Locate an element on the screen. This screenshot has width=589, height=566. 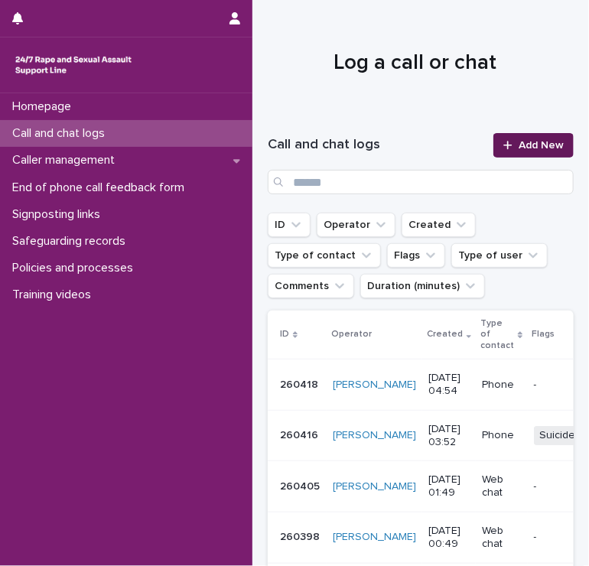
p: 260405 is located at coordinates (301, 485).